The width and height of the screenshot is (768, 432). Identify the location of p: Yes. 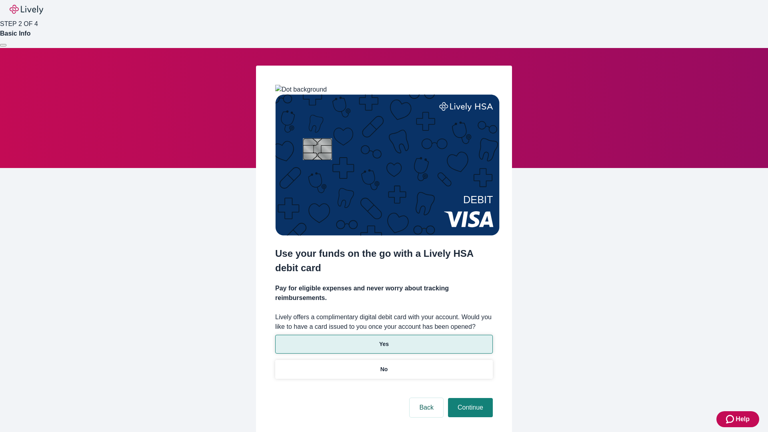
(384, 344).